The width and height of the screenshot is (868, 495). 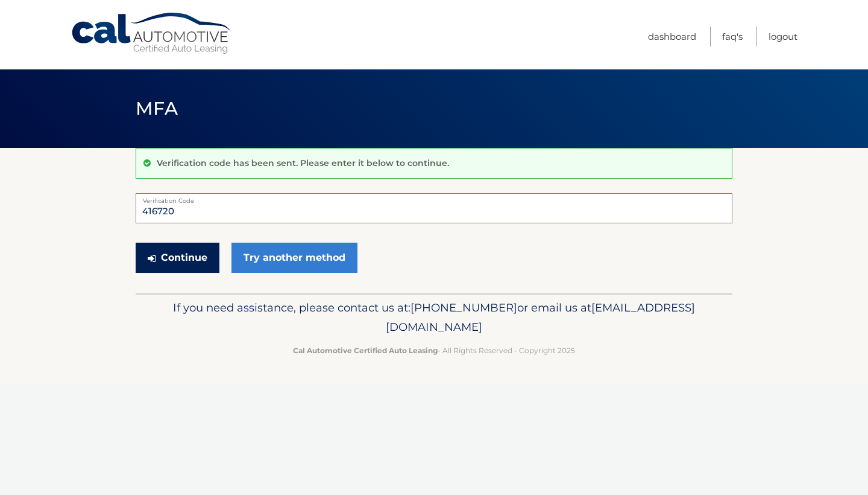 What do you see at coordinates (733, 36) in the screenshot?
I see `a: FAQ's` at bounding box center [733, 36].